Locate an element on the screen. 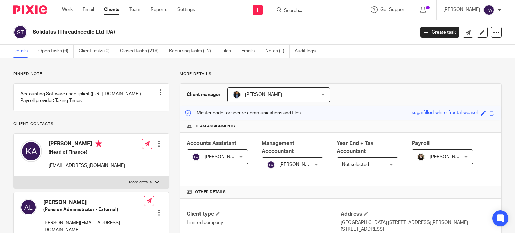 This screenshot has height=233, width=515. h5: (Pension Administrator - External) is located at coordinates (93, 209).